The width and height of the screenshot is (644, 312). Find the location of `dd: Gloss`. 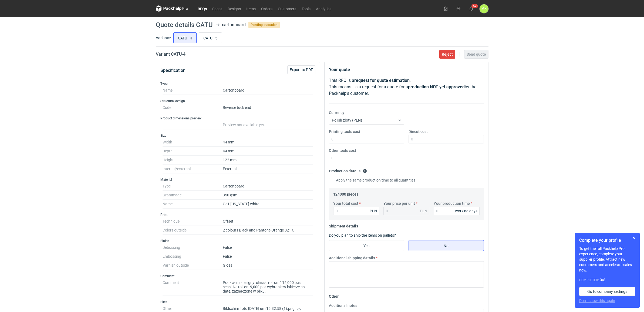

dd: Gloss is located at coordinates (268, 265).